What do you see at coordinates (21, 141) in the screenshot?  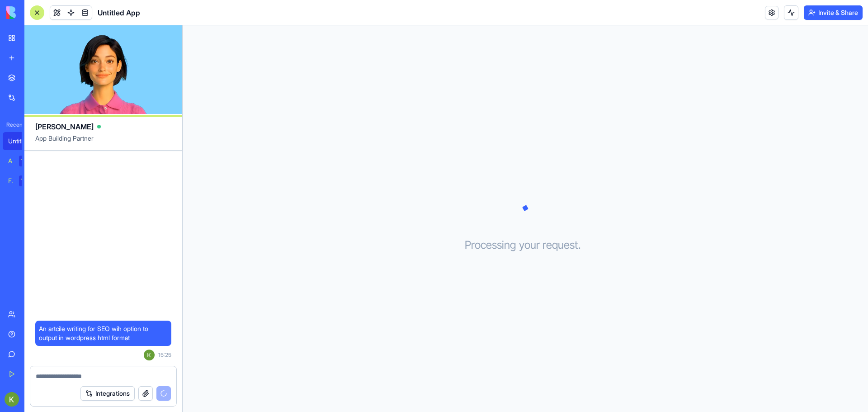 I see `div: Untitled App` at bounding box center [21, 141].